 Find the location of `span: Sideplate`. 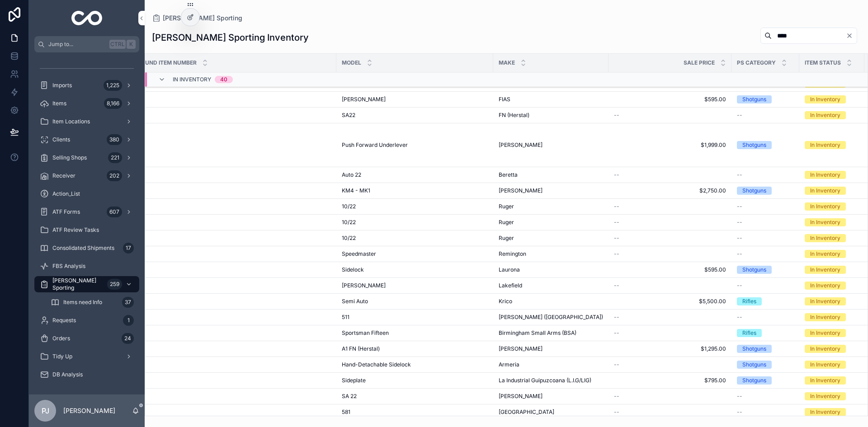

span: Sideplate is located at coordinates (354, 380).